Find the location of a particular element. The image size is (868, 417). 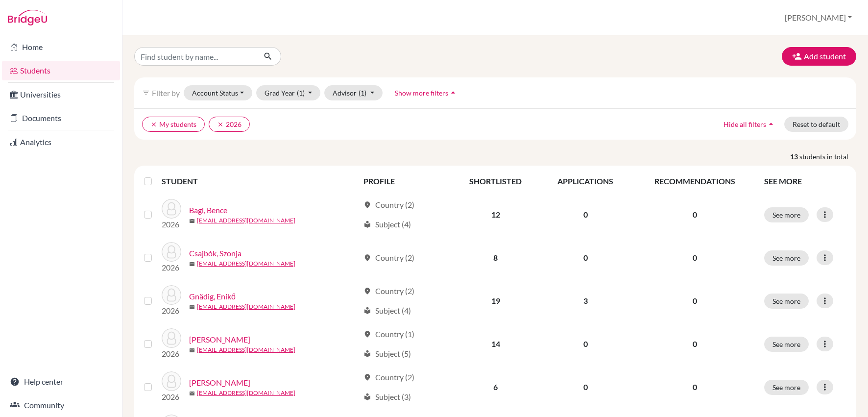

button: Grad Year(1) is located at coordinates (289, 92).